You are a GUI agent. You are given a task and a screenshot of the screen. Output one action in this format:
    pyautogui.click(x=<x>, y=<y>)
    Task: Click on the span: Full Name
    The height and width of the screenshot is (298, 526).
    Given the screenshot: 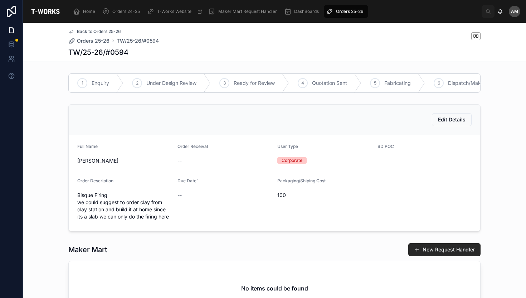 What is the action you would take?
    pyautogui.click(x=87, y=146)
    